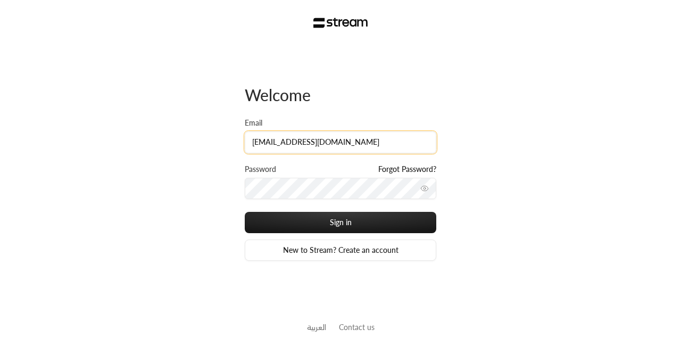  Describe the element at coordinates (253, 123) in the screenshot. I see `label: Email` at that location.